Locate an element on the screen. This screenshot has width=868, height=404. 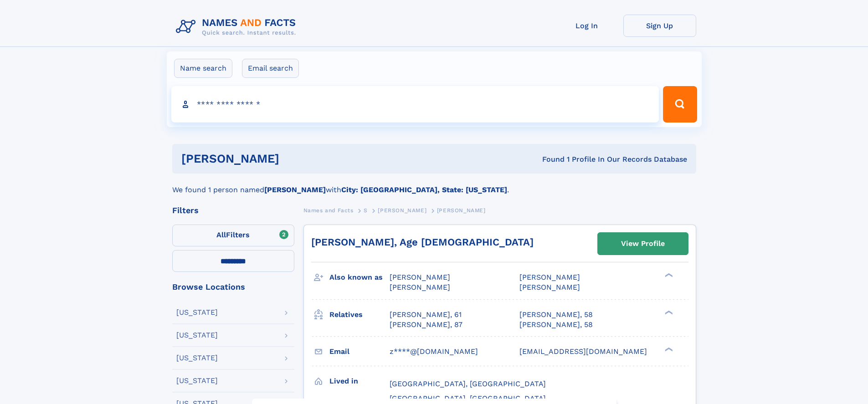
label: Filters is located at coordinates (233, 235).